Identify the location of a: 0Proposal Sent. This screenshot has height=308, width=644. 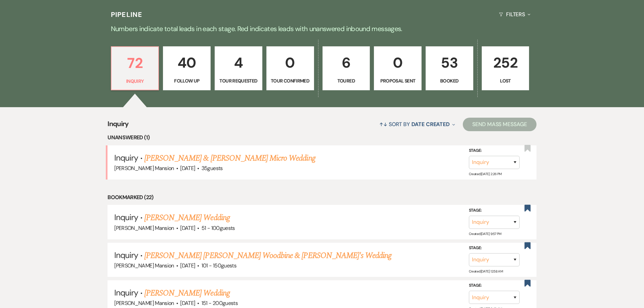
(398, 68).